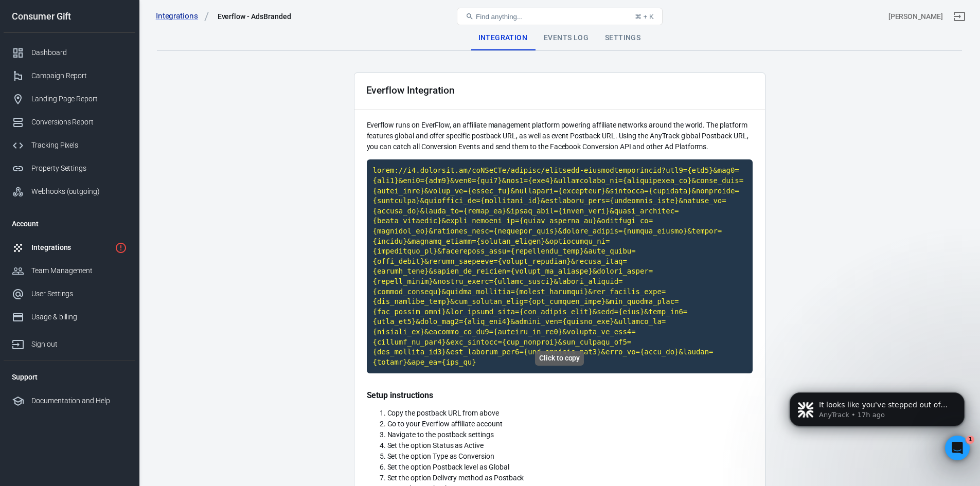 This screenshot has width=980, height=486. I want to click on p: Message from AnyTrack, sent 17h ago, so click(111, 44).